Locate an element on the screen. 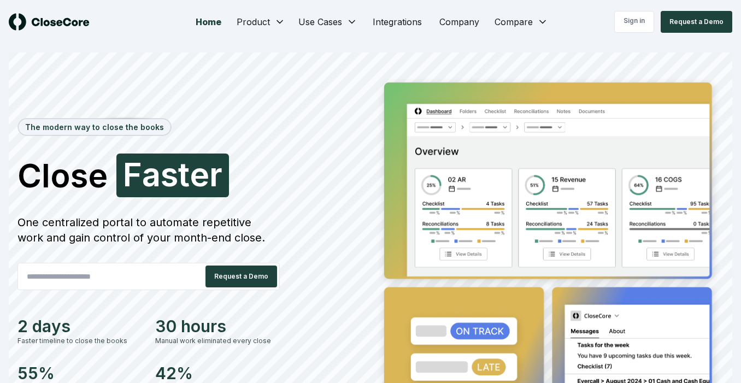 The image size is (741, 383). div: 30 hours is located at coordinates (217, 326).